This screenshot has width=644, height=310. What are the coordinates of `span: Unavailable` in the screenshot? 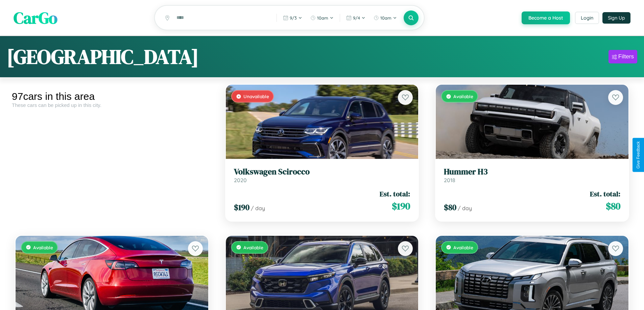 It's located at (256, 96).